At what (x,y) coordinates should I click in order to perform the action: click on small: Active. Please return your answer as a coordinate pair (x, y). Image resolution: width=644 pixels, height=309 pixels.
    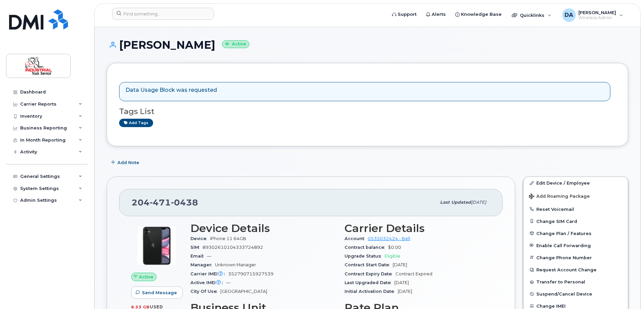
    Looking at the image, I should click on (235, 44).